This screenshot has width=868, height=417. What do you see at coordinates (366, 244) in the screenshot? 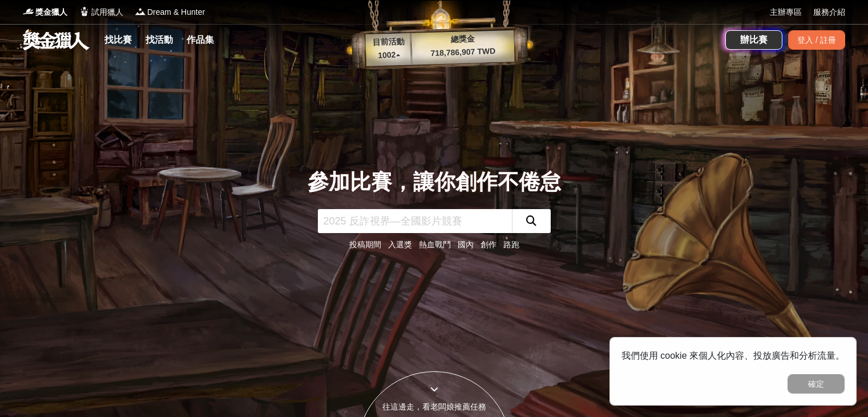
I see `a: 投稿期間` at bounding box center [366, 244].